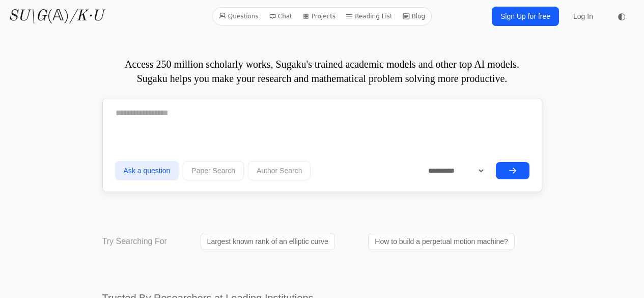 The image size is (644, 298). I want to click on a: Reading List, so click(369, 16).